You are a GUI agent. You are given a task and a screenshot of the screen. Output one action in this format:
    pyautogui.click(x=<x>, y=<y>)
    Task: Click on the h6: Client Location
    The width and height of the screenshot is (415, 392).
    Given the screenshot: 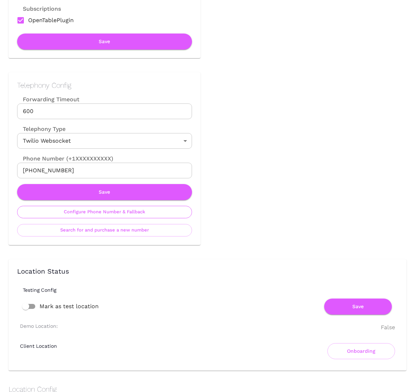 What is the action you would take?
    pyautogui.click(x=39, y=346)
    